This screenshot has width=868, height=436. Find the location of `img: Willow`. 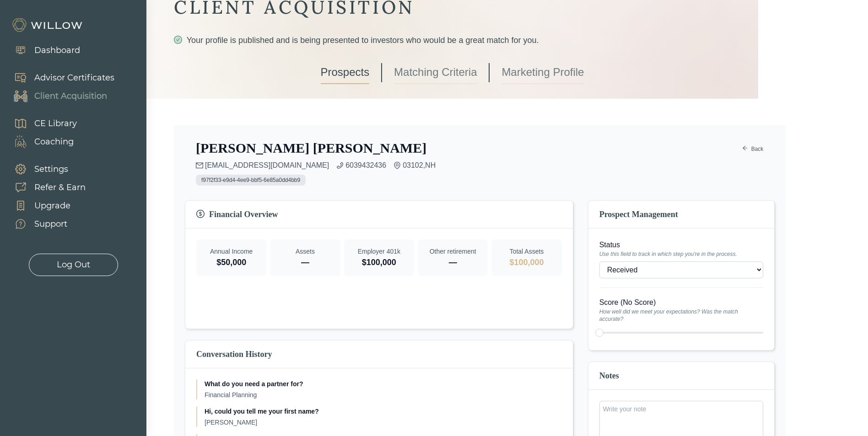

img: Willow is located at coordinates (48, 25).